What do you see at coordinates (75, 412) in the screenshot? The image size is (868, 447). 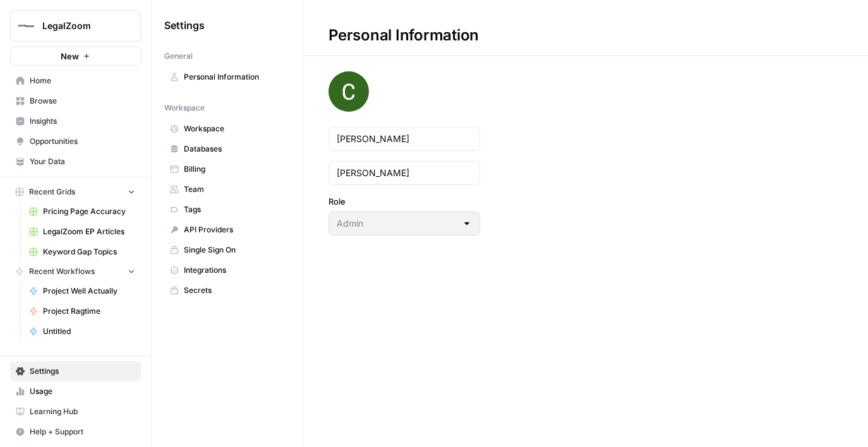 I see `a: Learning Hub` at bounding box center [75, 412].